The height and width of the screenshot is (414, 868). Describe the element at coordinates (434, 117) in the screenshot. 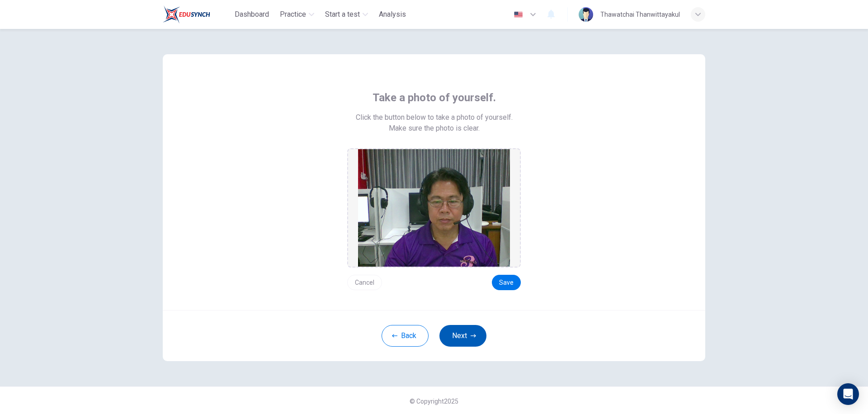

I see `span: Click the button below to take a photo of yourself.` at that location.